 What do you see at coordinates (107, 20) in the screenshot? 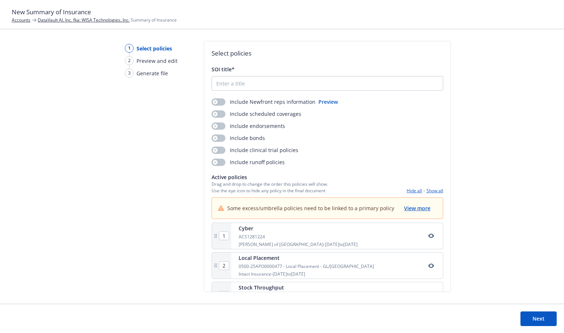
I see `span: Summary of Insurance` at bounding box center [107, 20].